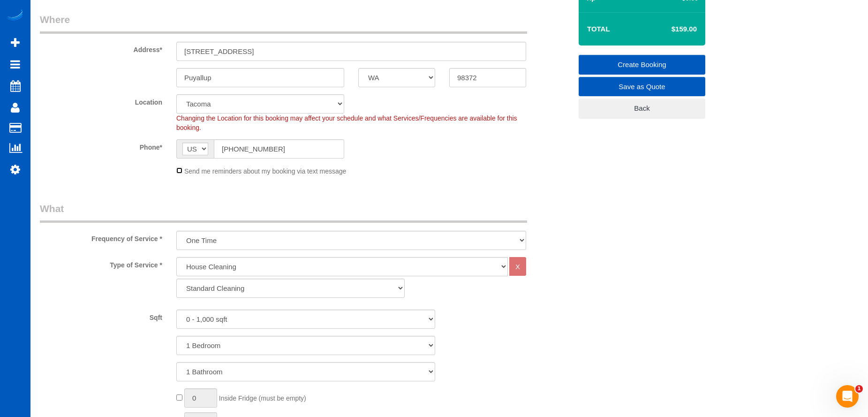 The image size is (868, 417). Describe the element at coordinates (487, 77) in the screenshot. I see `input: Zip Code*` at that location.